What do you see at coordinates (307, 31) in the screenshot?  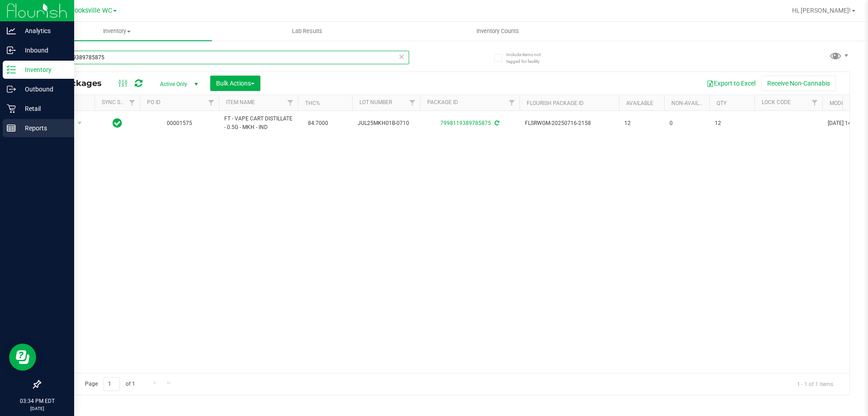 I see `span: Lab Results` at bounding box center [307, 31].